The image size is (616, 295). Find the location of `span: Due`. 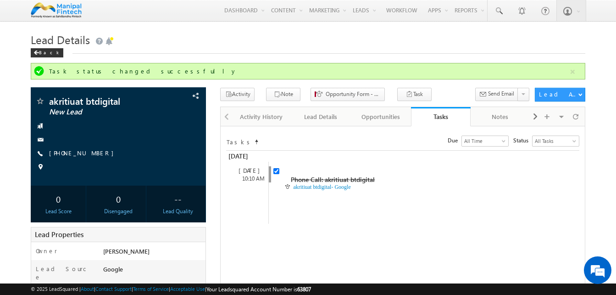

span: Due is located at coordinates (455, 140).